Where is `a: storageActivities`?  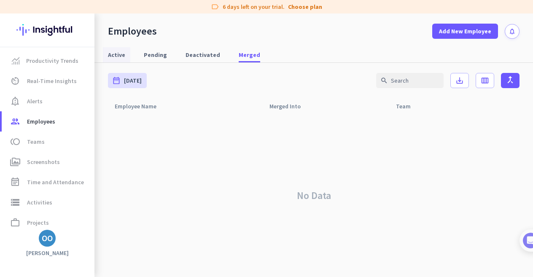 a: storageActivities is located at coordinates (48, 202).